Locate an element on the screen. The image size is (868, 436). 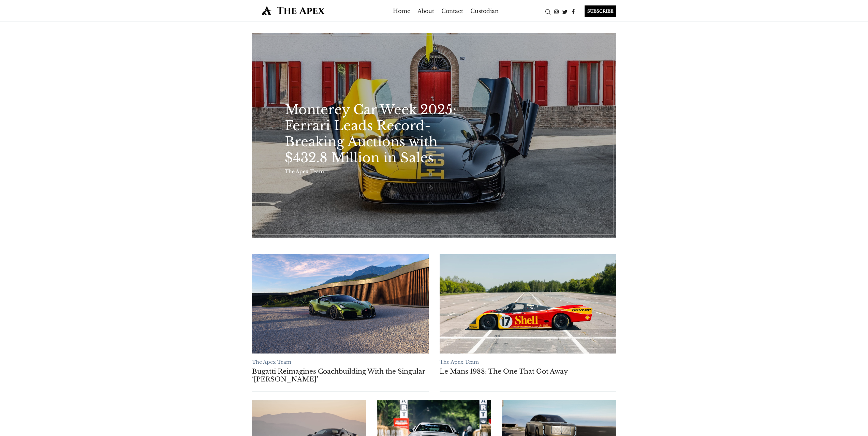
a: Instagram is located at coordinates (556, 11).